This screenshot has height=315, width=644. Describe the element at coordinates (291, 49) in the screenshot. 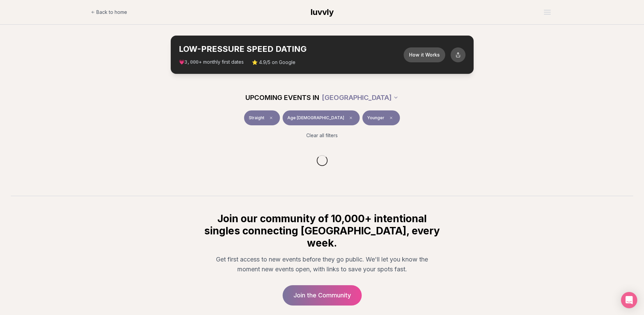

I see `h2: LOW-PRESSURE SPEED DATING` at that location.